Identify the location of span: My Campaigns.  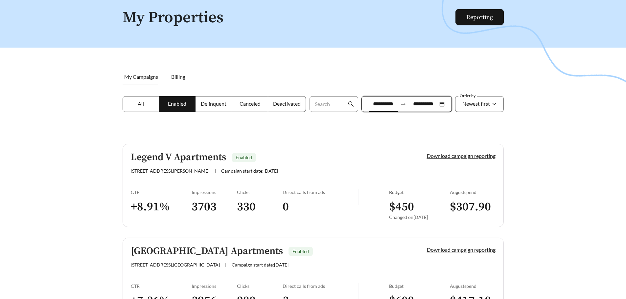
(141, 77).